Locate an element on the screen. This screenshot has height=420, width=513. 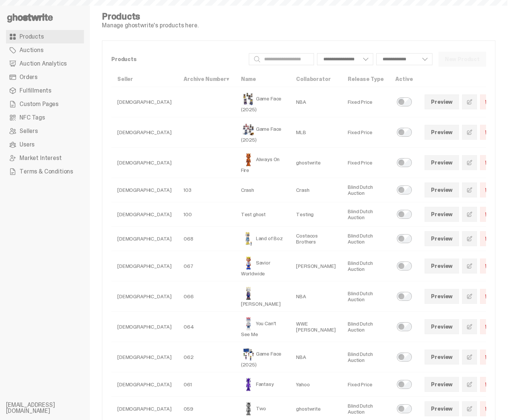
span: Sellers is located at coordinates (29, 131).